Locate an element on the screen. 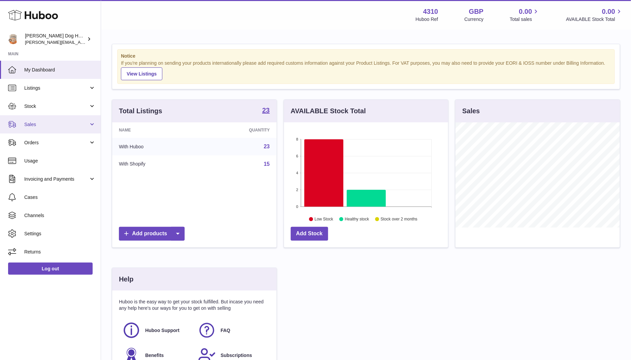  td: With Huboo is located at coordinates (156, 147).